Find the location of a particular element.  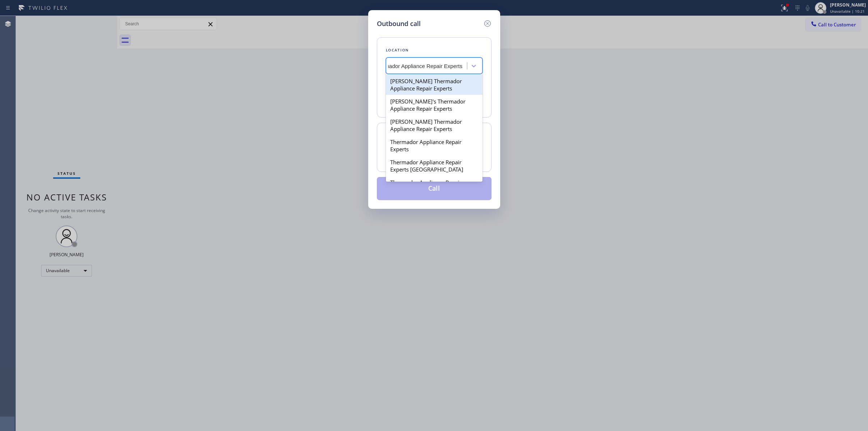

button: Call is located at coordinates (434, 188).